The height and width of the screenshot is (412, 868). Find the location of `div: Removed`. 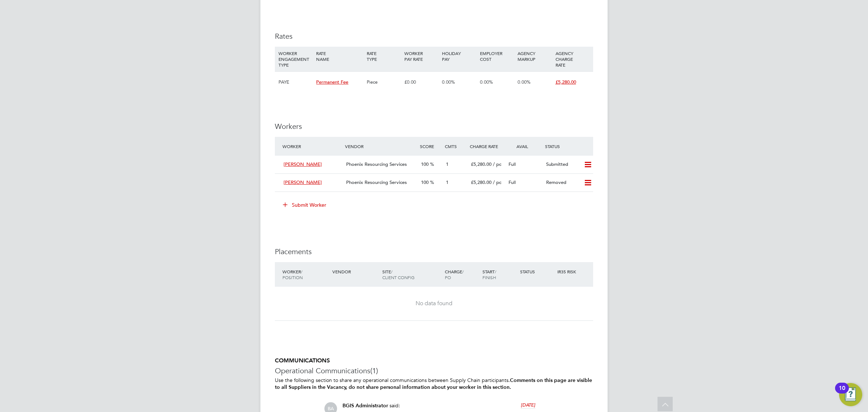

div: Removed is located at coordinates (562, 182).